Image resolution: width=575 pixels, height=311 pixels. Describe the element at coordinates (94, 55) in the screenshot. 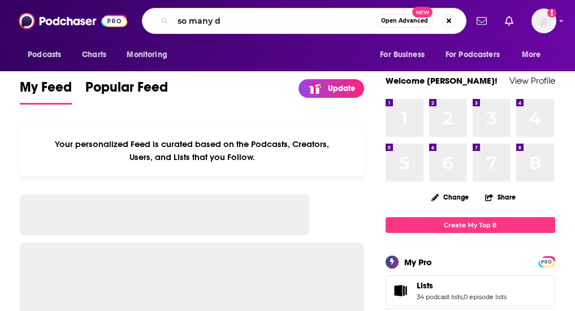

I see `span: Charts` at that location.